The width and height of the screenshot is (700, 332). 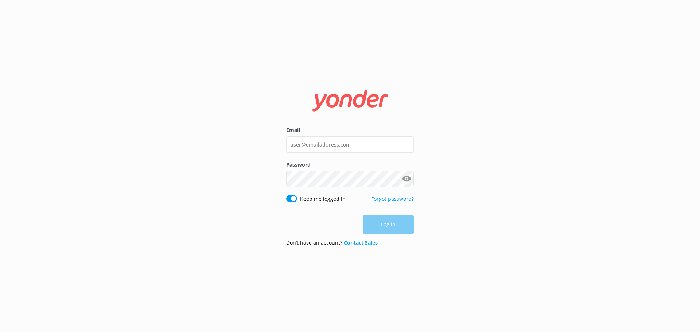 What do you see at coordinates (350, 144) in the screenshot?
I see `input: user@emailaddress.com` at bounding box center [350, 144].